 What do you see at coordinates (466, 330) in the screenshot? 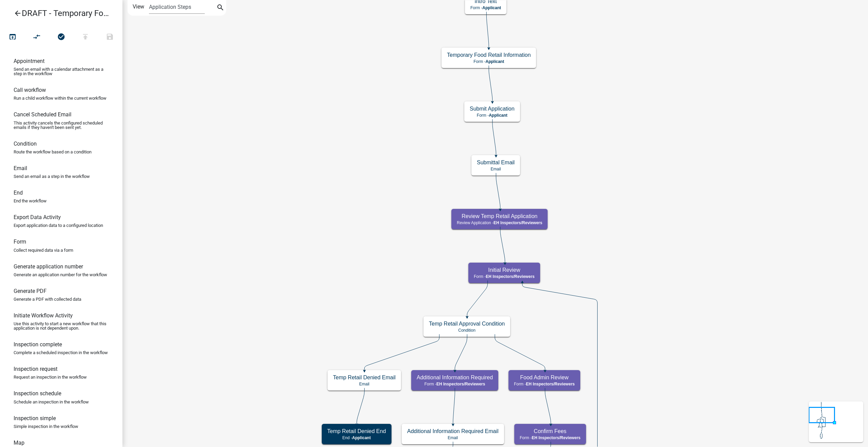
I see `p: Condition` at bounding box center [466, 330].